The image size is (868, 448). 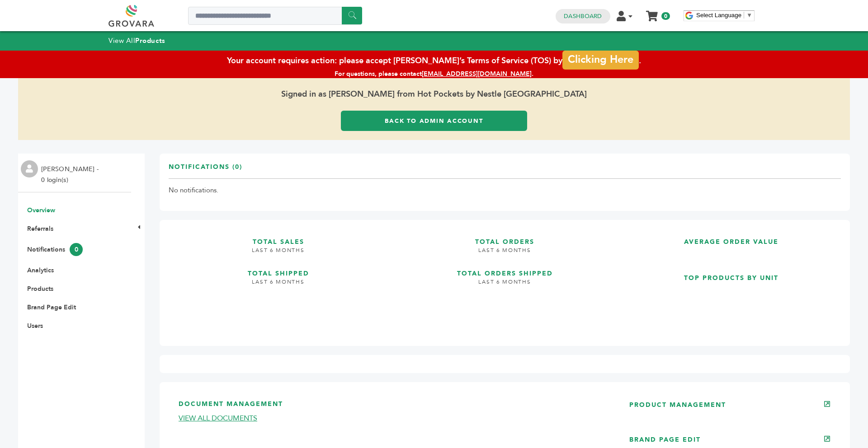 What do you see at coordinates (29, 169) in the screenshot?
I see `img: profile.png` at bounding box center [29, 169].